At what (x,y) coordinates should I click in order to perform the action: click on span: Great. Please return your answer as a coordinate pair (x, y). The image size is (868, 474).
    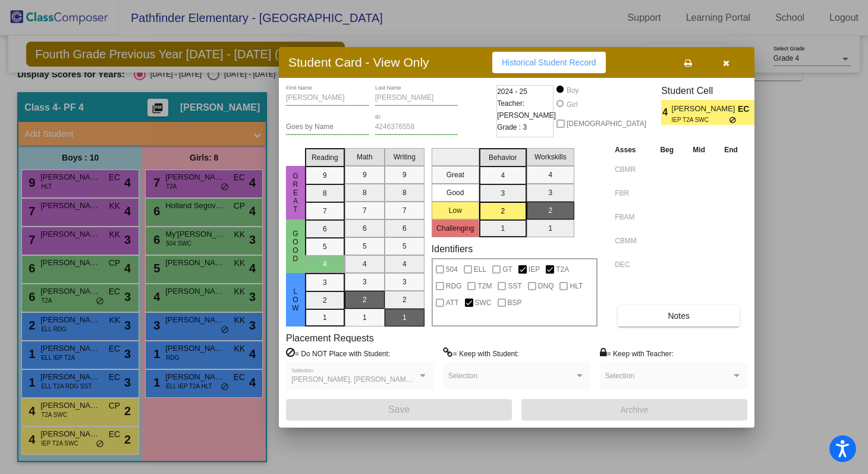
    Looking at the image, I should click on (296, 192).